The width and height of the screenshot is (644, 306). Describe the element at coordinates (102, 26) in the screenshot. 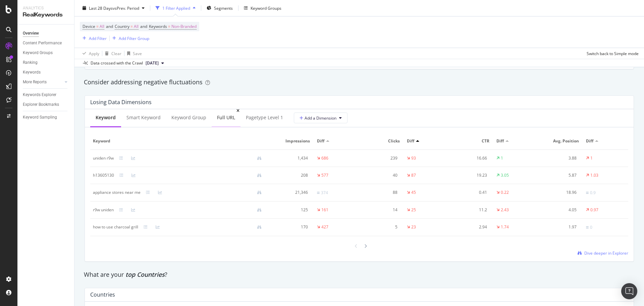

I see `span: All` at that location.